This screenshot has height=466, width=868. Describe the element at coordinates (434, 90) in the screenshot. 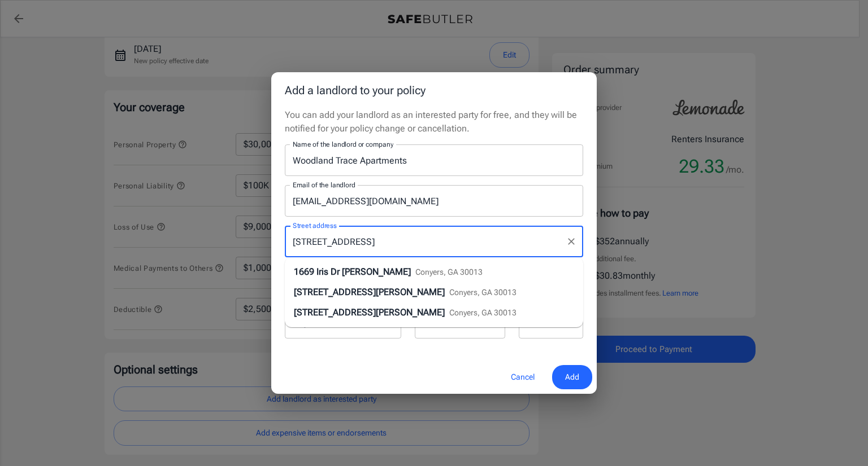

I see `h2: Add a landlord to your policy` at that location.